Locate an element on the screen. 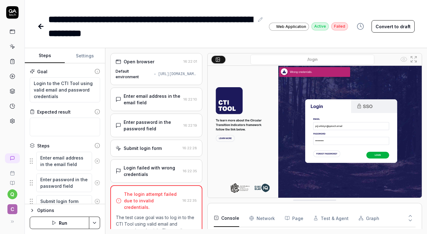 The width and height of the screenshot is (427, 234). time: 16:22:01 is located at coordinates (190, 61).